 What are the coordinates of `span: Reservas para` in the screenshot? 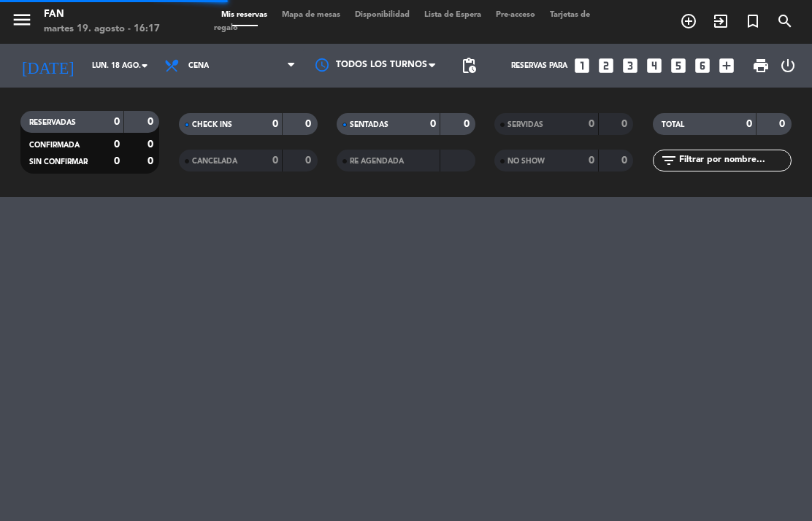 It's located at (539, 66).